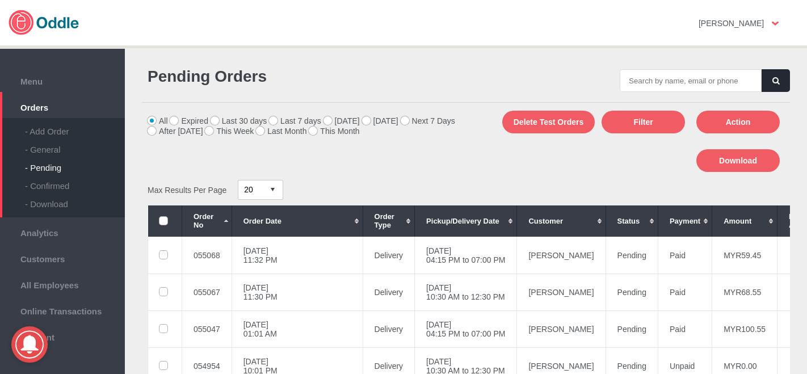  Describe the element at coordinates (684, 221) in the screenshot. I see `th: Payment` at that location.